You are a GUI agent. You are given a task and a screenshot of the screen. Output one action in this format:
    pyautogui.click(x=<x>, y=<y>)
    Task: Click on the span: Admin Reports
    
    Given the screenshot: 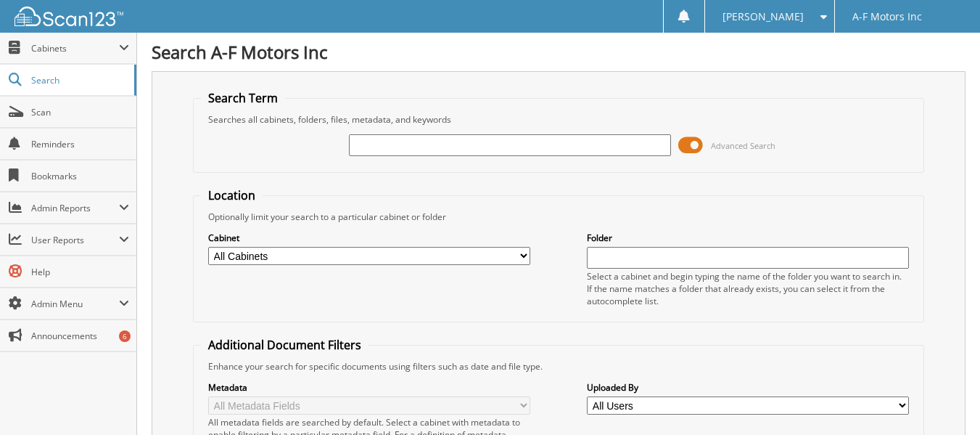 What is the action you would take?
    pyautogui.click(x=75, y=208)
    